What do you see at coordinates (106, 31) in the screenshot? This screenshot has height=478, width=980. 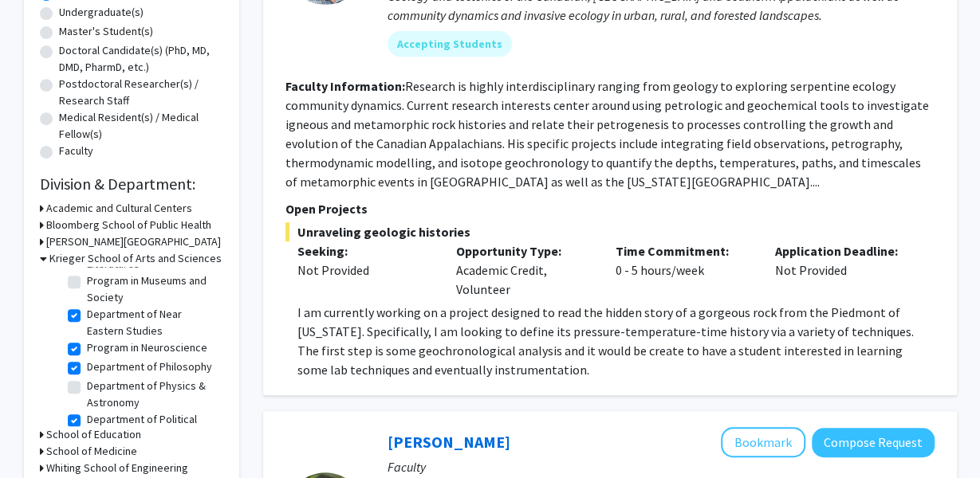 I see `label: Master's Student(s)` at bounding box center [106, 31].